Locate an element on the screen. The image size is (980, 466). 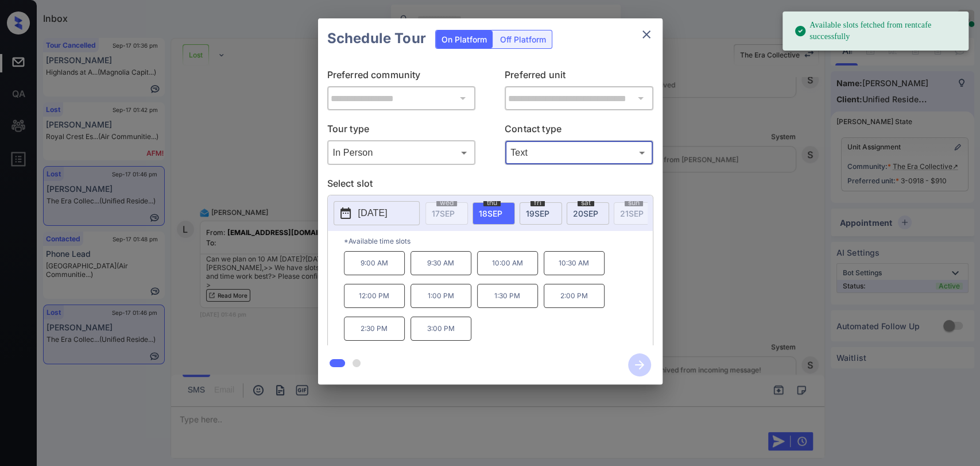
div: Available slots fetched from rentcafe successfully is located at coordinates (877, 31).